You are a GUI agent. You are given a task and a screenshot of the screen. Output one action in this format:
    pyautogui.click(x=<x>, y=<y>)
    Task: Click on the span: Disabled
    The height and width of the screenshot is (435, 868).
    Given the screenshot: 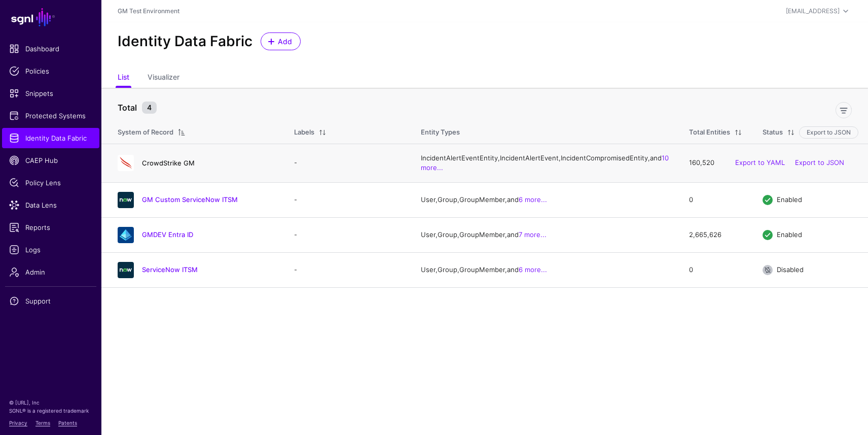 What is the action you would take?
    pyautogui.click(x=790, y=269)
    